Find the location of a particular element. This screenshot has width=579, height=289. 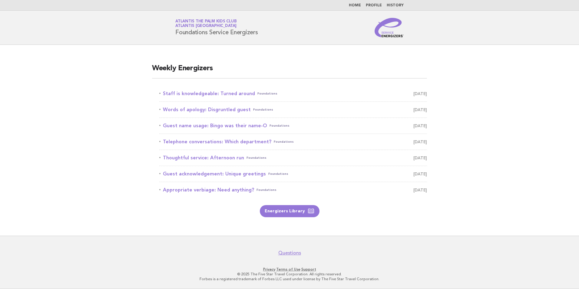

a: Privacy is located at coordinates (269, 269).